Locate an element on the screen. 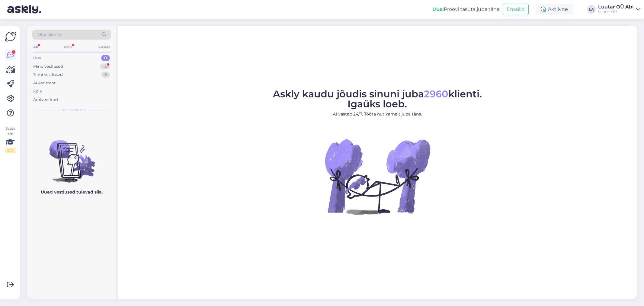 Image resolution: width=644 pixels, height=306 pixels. div: 2 / 3 is located at coordinates (10, 150).